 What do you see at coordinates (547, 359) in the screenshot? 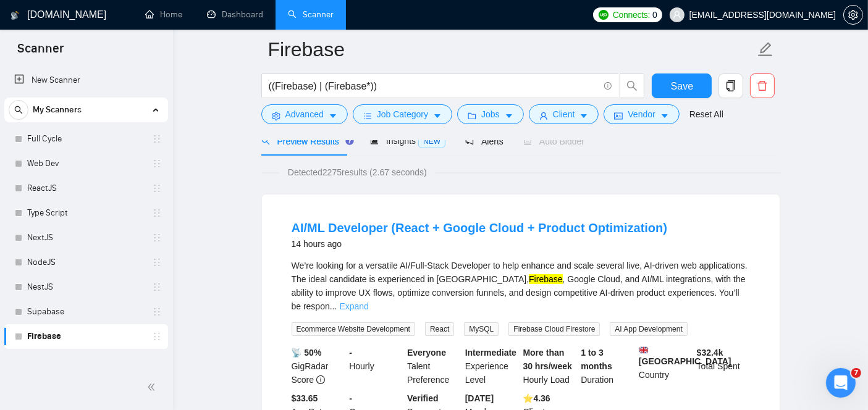
I see `b: More than 30 hrs/week` at bounding box center [547, 359].